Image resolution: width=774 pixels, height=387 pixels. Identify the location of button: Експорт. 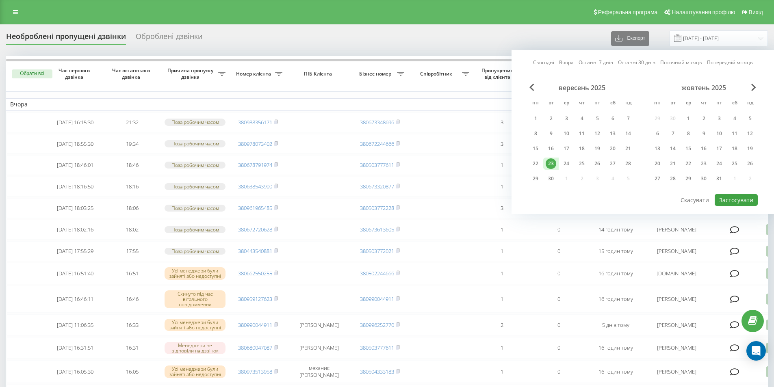
(630, 39).